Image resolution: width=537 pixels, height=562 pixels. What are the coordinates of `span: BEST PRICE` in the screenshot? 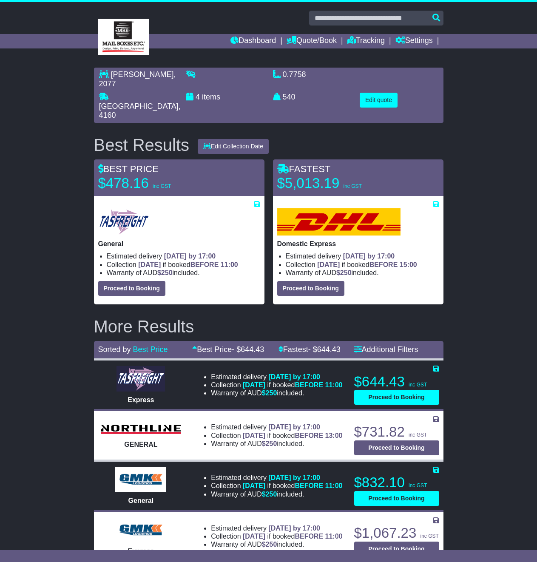 It's located at (128, 169).